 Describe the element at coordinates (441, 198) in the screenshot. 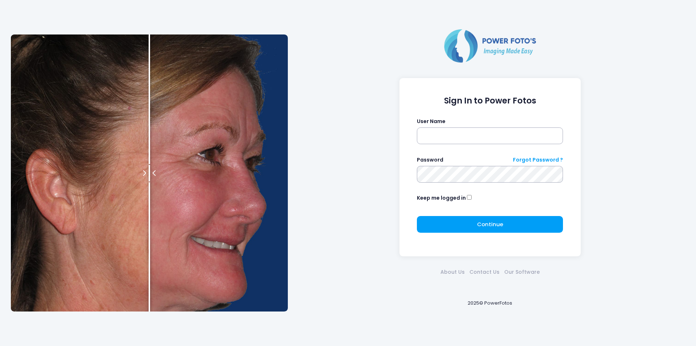

I see `label: Keep me logged in` at that location.